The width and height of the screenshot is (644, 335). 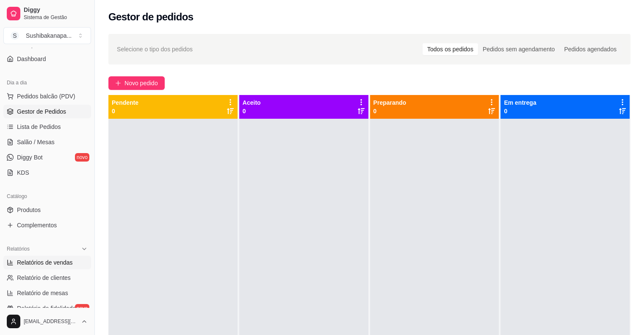 I want to click on div: Pedidos agendados, so click(x=591, y=49).